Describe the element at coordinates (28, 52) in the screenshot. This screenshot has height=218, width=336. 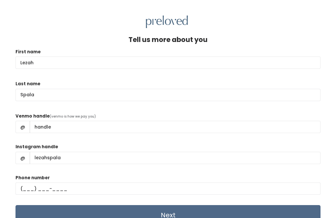
I see `label: First name` at that location.